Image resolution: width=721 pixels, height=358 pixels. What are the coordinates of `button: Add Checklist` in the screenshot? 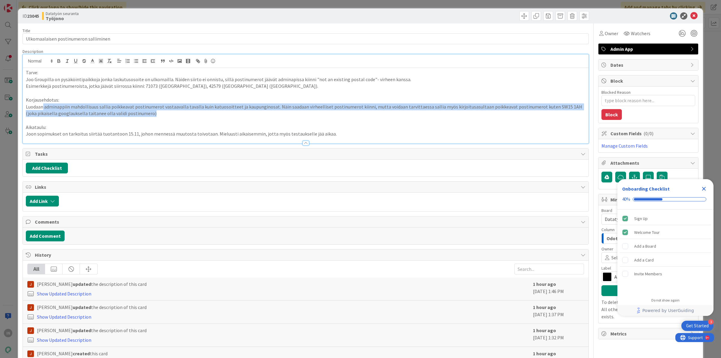 It's located at (47, 168).